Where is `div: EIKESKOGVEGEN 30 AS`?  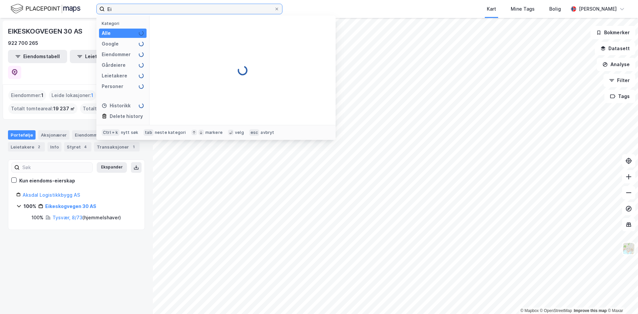 div: EIKESKOGVEGEN 30 AS is located at coordinates (46, 31).